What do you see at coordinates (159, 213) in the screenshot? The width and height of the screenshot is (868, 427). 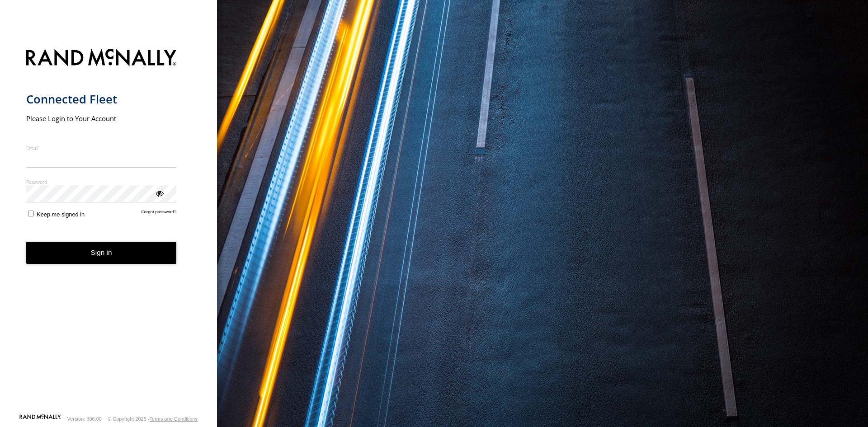 I see `a: Forgot password?` at bounding box center [159, 213].